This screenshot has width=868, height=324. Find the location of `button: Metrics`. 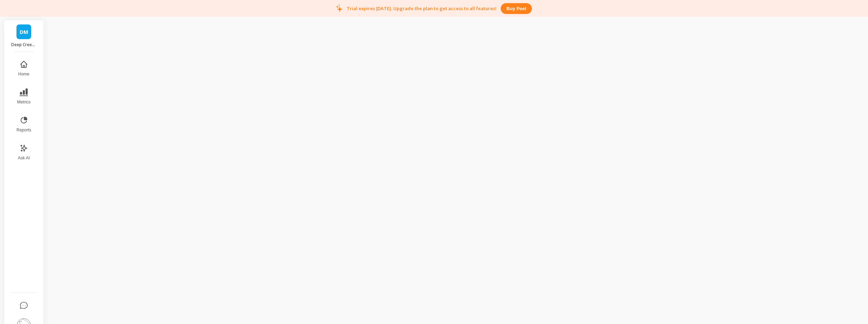

button: Metrics is located at coordinates (24, 97).